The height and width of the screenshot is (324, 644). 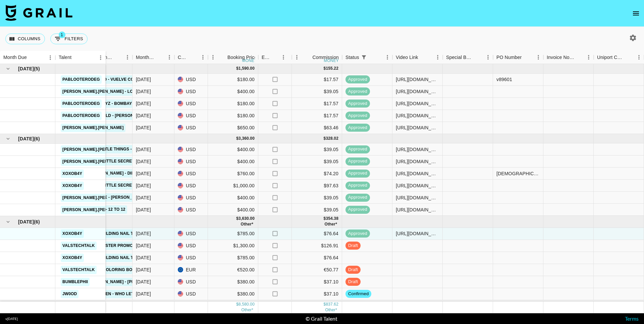 What do you see at coordinates (72, 258) in the screenshot?
I see `a: xoxob4y` at bounding box center [72, 258].